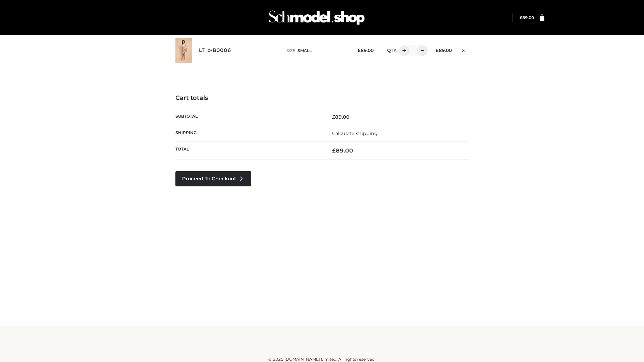  I want to click on p: size :, so click(317, 51).